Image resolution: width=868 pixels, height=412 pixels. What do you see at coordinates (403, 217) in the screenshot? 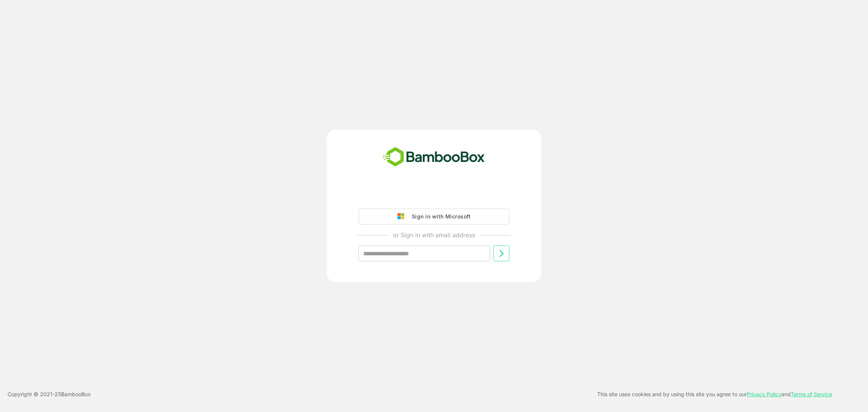
I see `img: google` at bounding box center [403, 217].